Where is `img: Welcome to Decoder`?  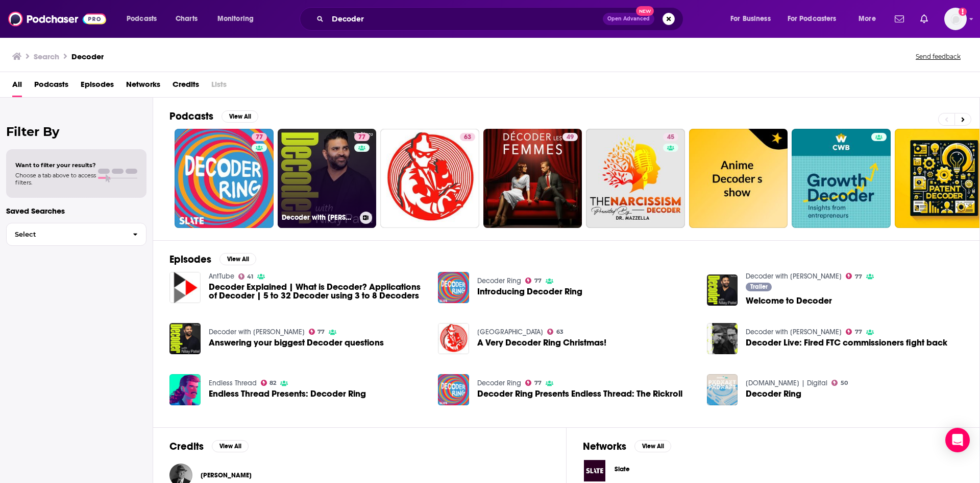 img: Welcome to Decoder is located at coordinates (722, 290).